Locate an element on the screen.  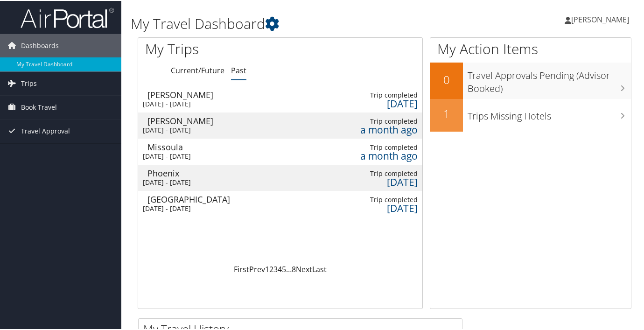
span: Dashboards is located at coordinates (40, 45).